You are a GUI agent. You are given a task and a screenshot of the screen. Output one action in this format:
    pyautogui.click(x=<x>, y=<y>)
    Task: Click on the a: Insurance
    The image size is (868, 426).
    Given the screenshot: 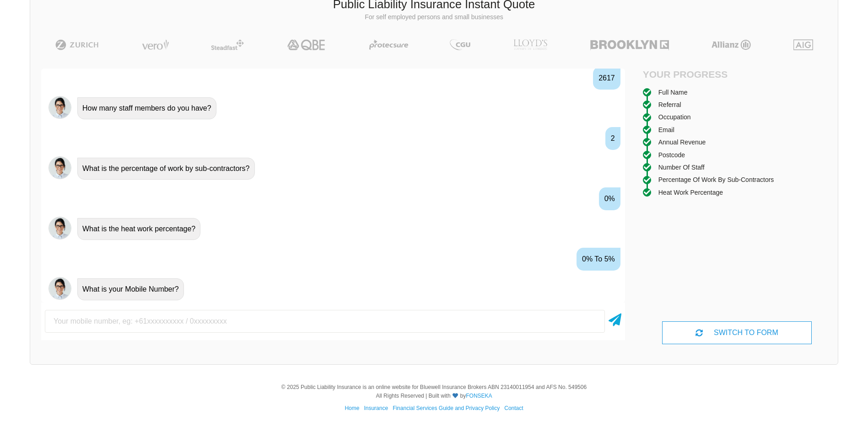 What is the action you would take?
    pyautogui.click(x=376, y=408)
    